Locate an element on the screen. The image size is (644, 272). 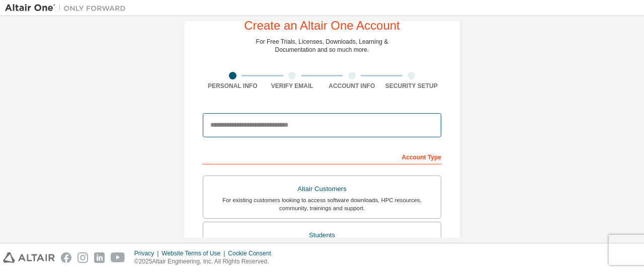
div: Cookie Consent is located at coordinates (252, 253).